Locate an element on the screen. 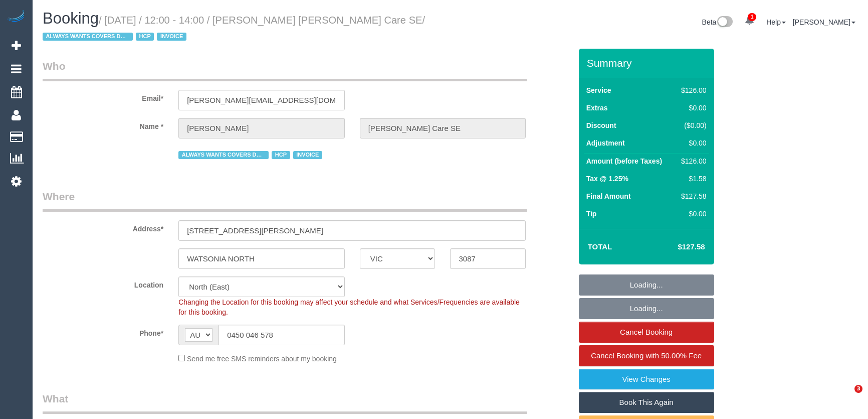  legend: Who is located at coordinates (285, 70).